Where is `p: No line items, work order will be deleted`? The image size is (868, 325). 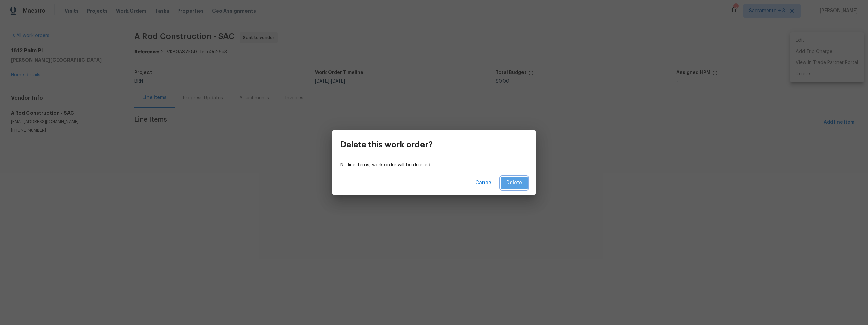 p: No line items, work order will be deleted is located at coordinates (434, 165).